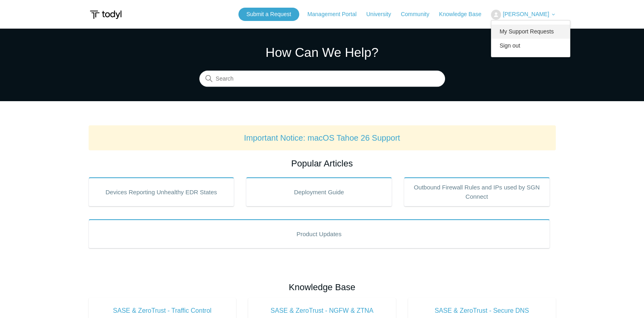  Describe the element at coordinates (322, 79) in the screenshot. I see `input: Search` at that location.